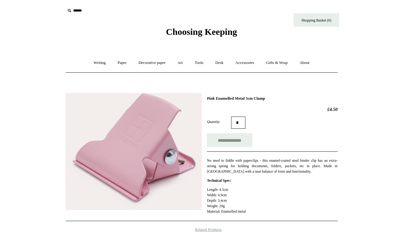  Describe the element at coordinates (201, 230) in the screenshot. I see `h4: Related Products` at that location.